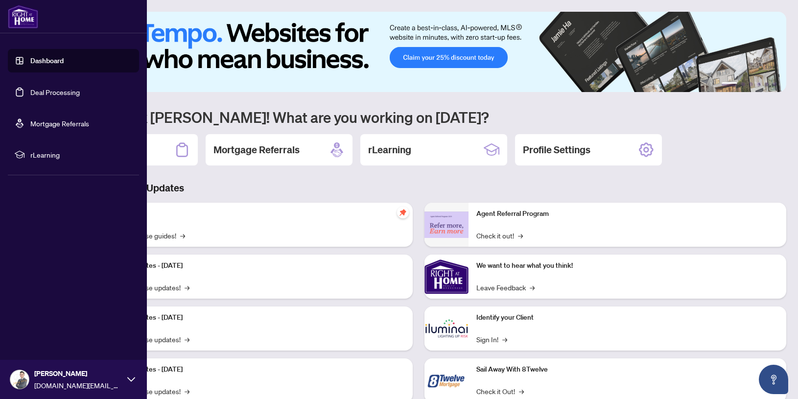 The width and height of the screenshot is (798, 399). Describe the element at coordinates (773, 379) in the screenshot. I see `button: Open asap` at that location.